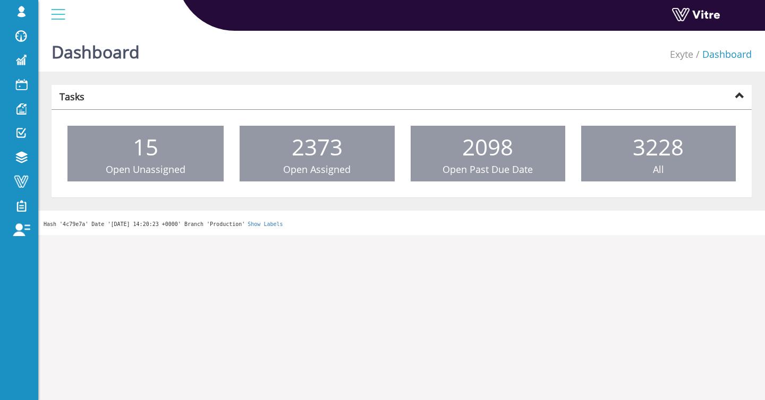 This screenshot has width=765, height=400. I want to click on span: All, so click(658, 169).